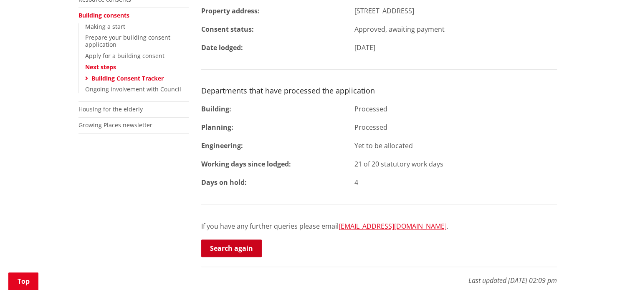 The image size is (635, 290). What do you see at coordinates (455, 29) in the screenshot?
I see `div: Approved, awaiting payment` at bounding box center [455, 29].